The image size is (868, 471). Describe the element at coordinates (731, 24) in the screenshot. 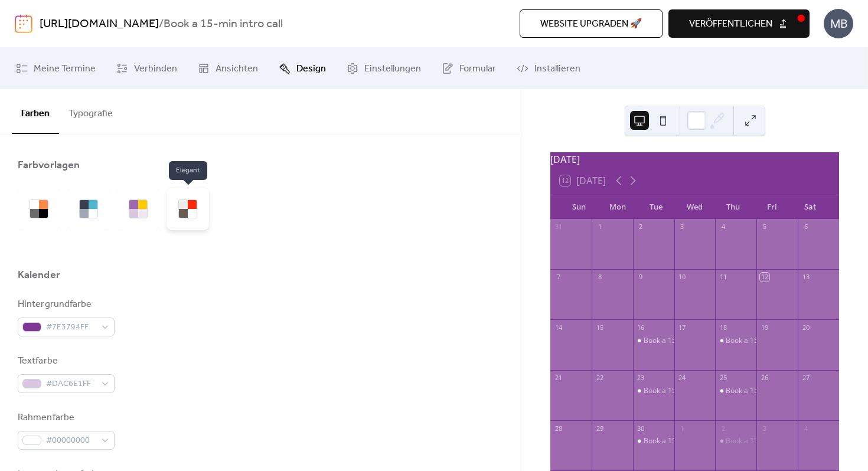

I see `span: veröffentlichen` at that location.